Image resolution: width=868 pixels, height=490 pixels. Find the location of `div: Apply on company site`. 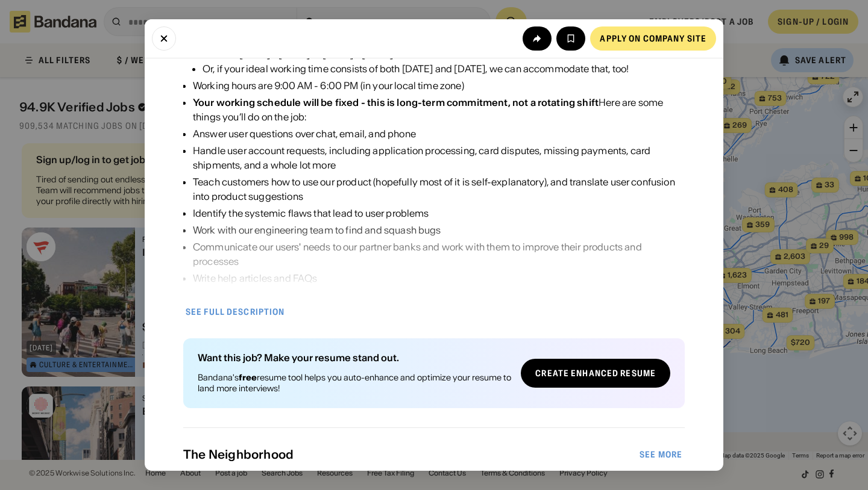

div: Apply on company site is located at coordinates (652, 39).